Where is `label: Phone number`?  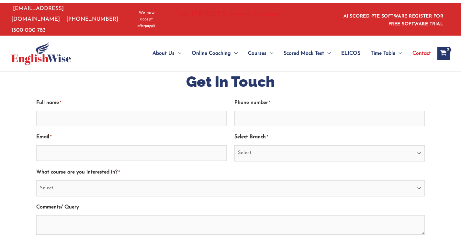
label: Phone number is located at coordinates (252, 103).